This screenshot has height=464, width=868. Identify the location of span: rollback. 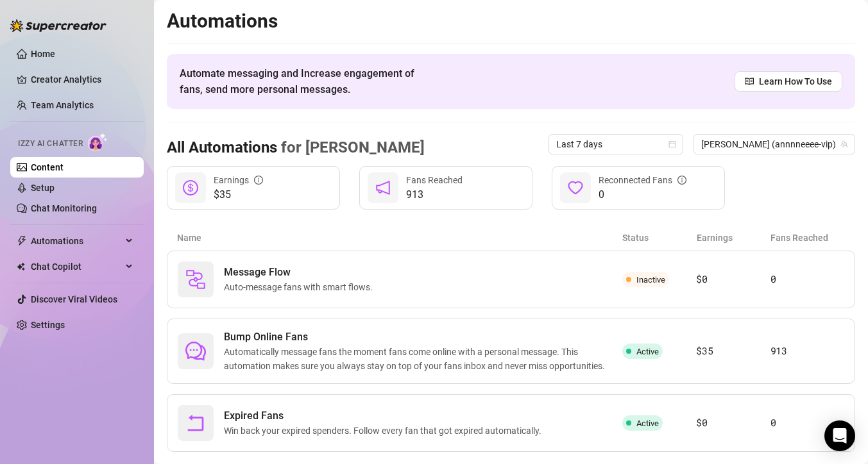
(195, 423).